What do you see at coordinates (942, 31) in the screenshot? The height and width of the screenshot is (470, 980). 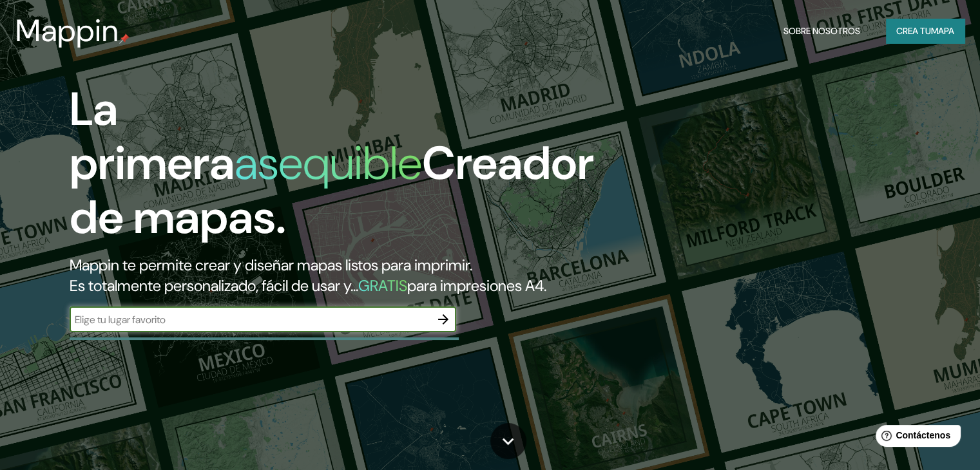 I see `font: mapa` at bounding box center [942, 31].